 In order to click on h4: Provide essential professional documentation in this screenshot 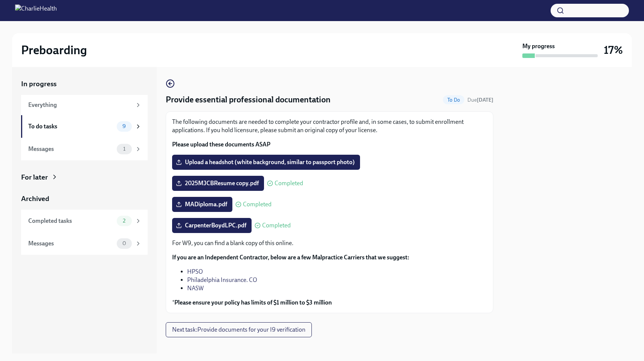, I will do `click(248, 100)`.